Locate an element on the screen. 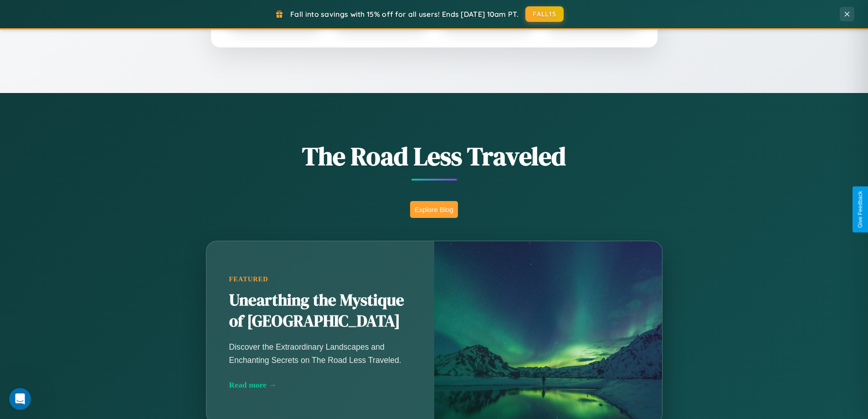 The width and height of the screenshot is (868, 419). div: Featured is located at coordinates (320, 279).